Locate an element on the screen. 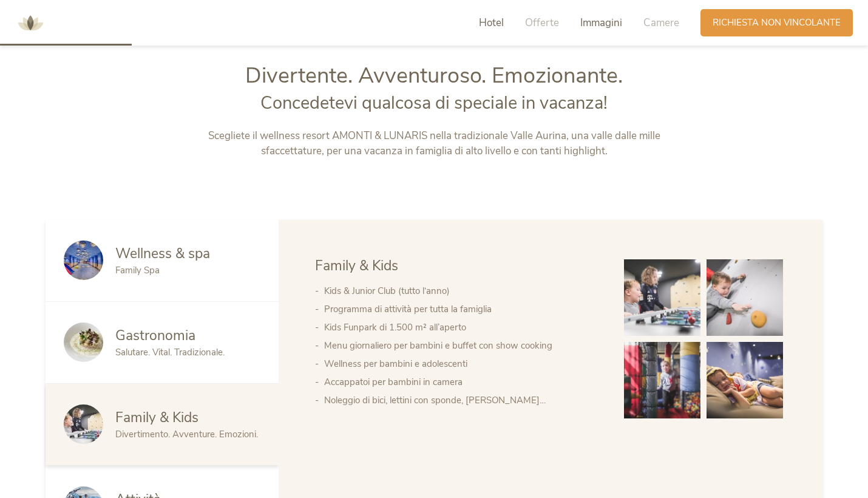 This screenshot has width=868, height=498. span: Gastronomia is located at coordinates (155, 335).